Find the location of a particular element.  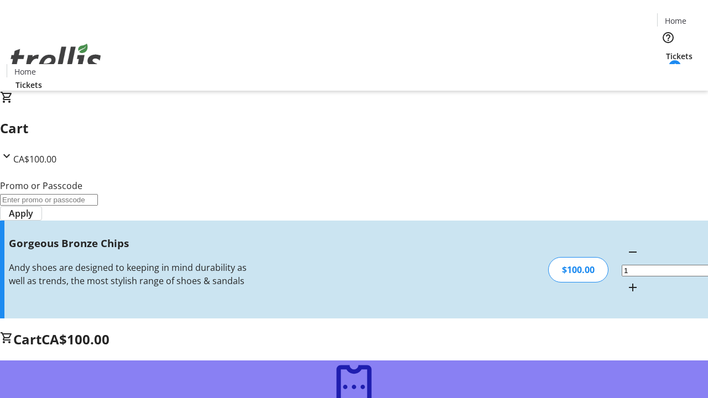

button: Increment by one is located at coordinates (633, 288).